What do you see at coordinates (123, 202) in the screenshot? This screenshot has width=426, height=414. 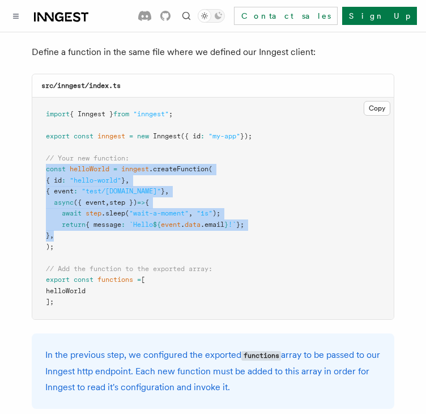 I see `span: step })` at bounding box center [123, 202].